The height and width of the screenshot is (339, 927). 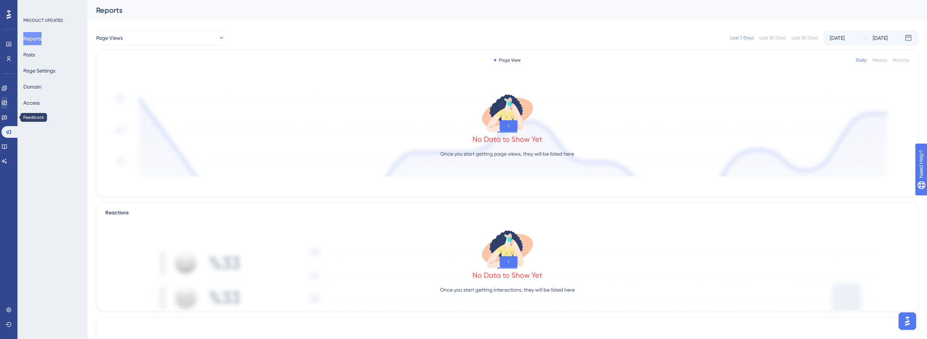 What do you see at coordinates (31, 103) in the screenshot?
I see `button: Access` at bounding box center [31, 103].